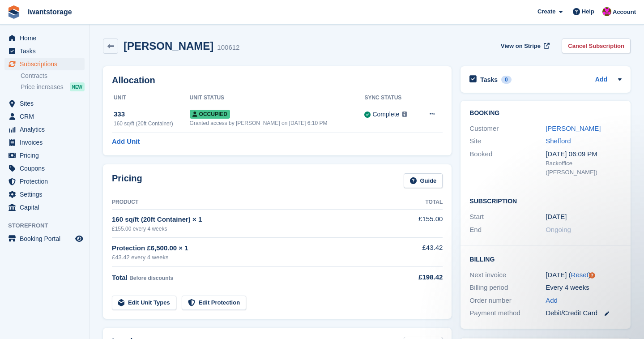 This screenshot has height=339, width=644. What do you see at coordinates (79, 239) in the screenshot?
I see `a: Preview store` at bounding box center [79, 239].